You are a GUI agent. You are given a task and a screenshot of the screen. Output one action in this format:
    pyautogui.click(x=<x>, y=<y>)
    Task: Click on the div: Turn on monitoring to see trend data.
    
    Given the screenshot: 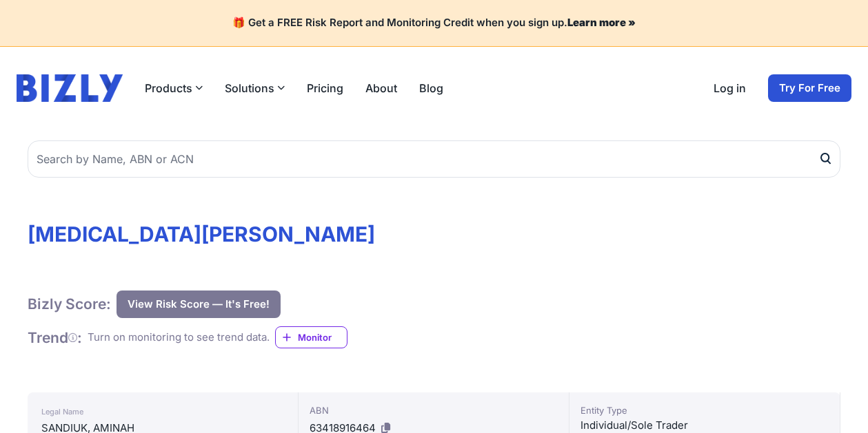 What is the action you would take?
    pyautogui.click(x=179, y=338)
    